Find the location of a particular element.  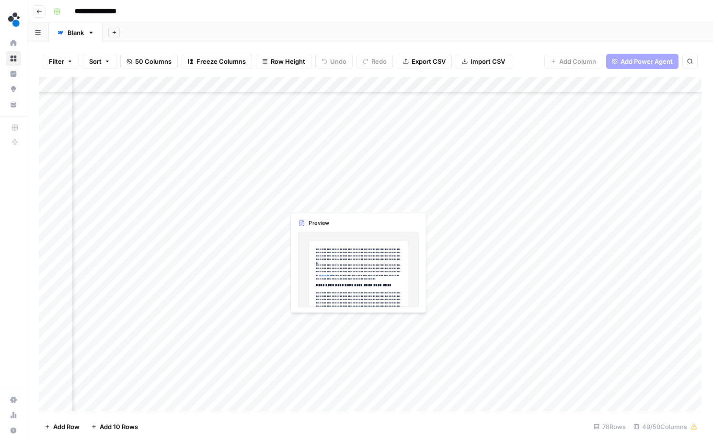

span: Add Column is located at coordinates (577, 61).